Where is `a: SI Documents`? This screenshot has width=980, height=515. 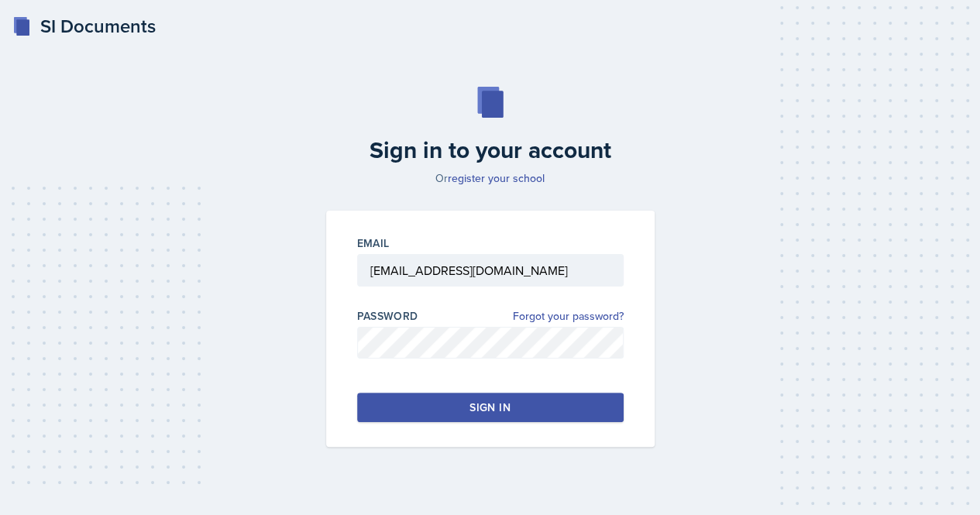 a: SI Documents is located at coordinates (83, 26).